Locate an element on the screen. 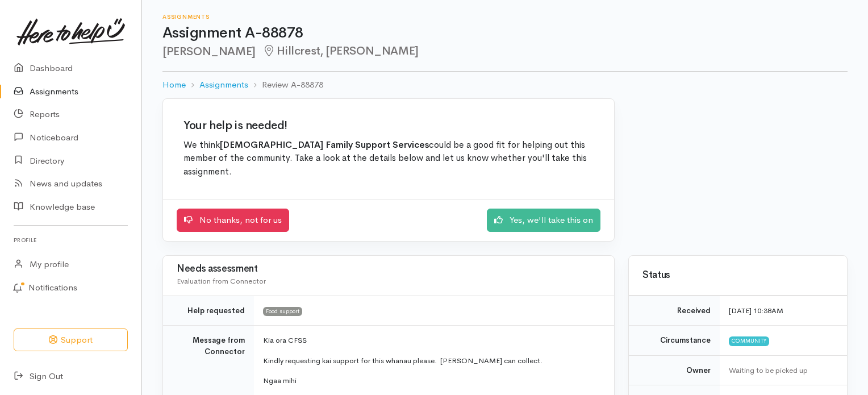  nav: breadcrumb is located at coordinates (505, 85).